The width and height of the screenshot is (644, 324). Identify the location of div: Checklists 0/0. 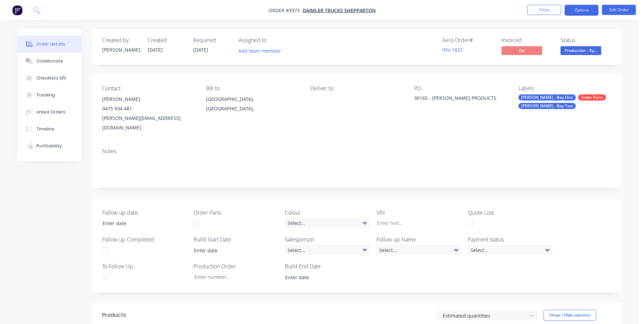
(51, 78).